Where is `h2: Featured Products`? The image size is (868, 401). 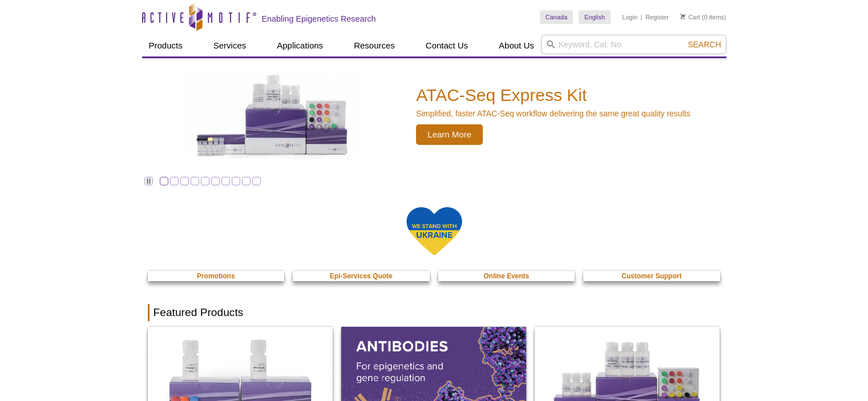 h2: Featured Products is located at coordinates (434, 313).